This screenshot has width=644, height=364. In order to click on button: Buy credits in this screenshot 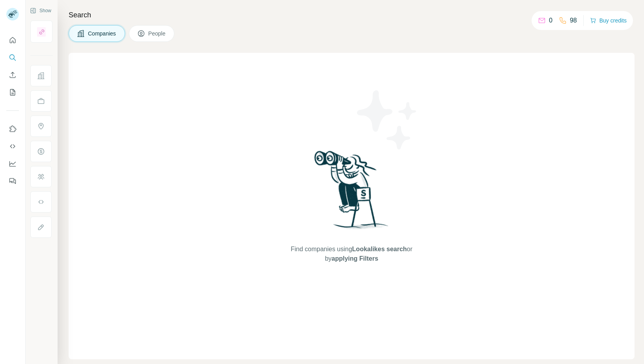, I will do `click(608, 20)`.